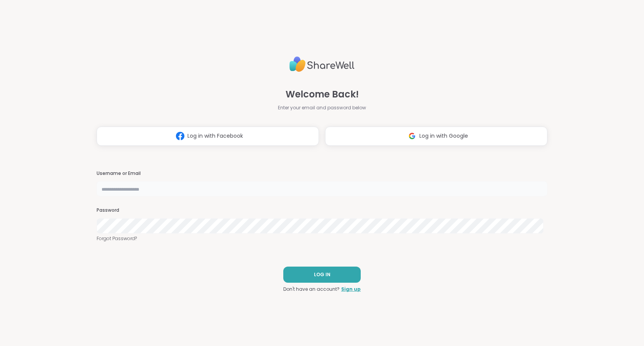 This screenshot has width=644, height=346. Describe the element at coordinates (215, 136) in the screenshot. I see `span: Log in with Facebook` at that location.